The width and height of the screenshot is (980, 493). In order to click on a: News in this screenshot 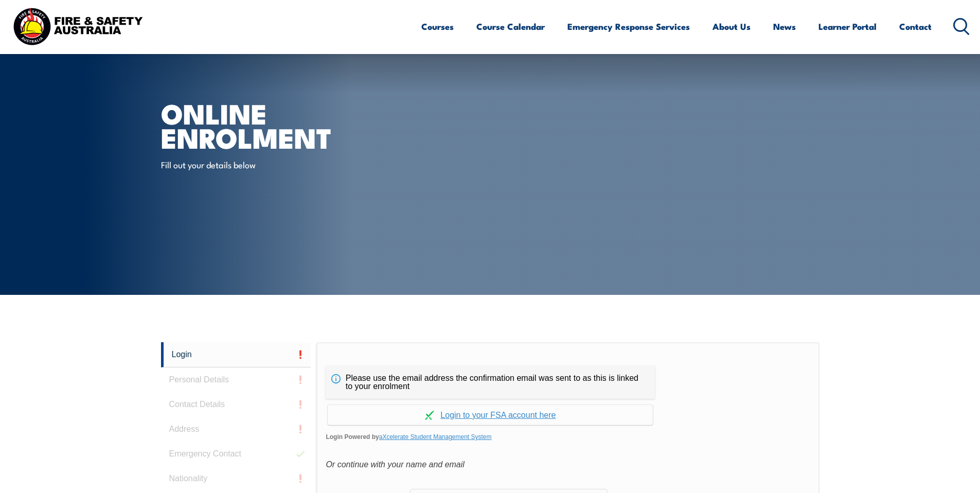, I will do `click(785, 26)`.